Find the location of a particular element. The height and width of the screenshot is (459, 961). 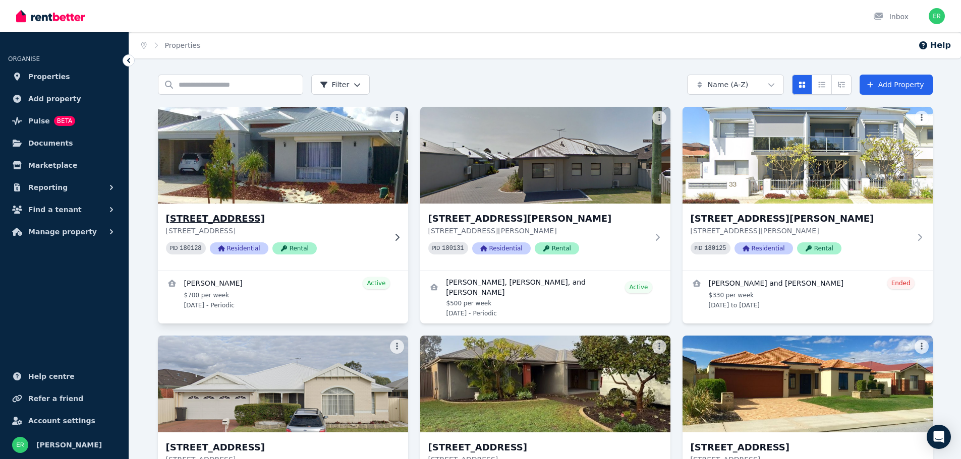

button: Help is located at coordinates (934, 45).